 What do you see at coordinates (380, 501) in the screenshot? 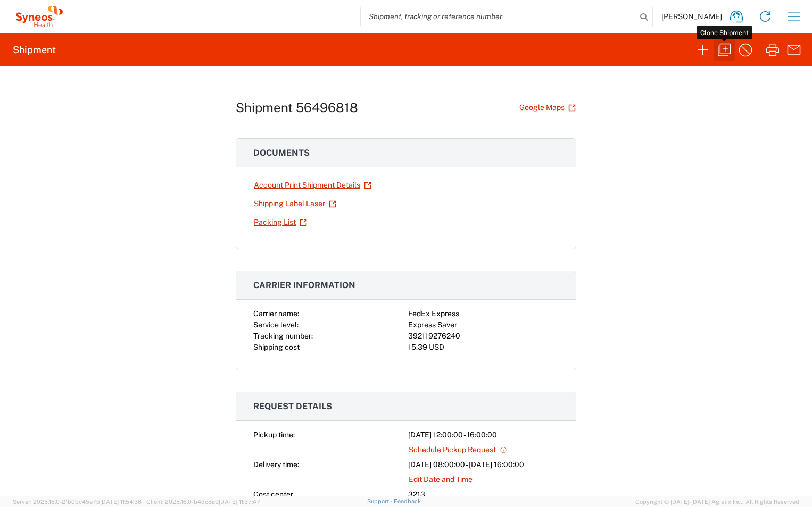
I see `a: Support` at bounding box center [380, 501].